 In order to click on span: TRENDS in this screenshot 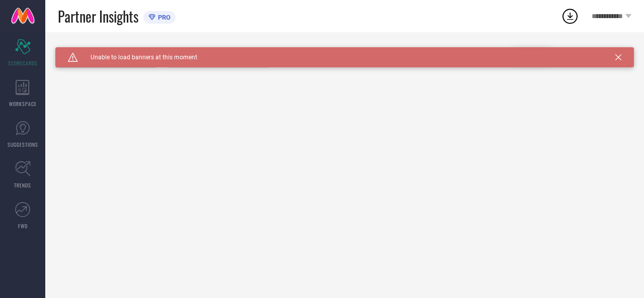, I will do `click(23, 185)`.